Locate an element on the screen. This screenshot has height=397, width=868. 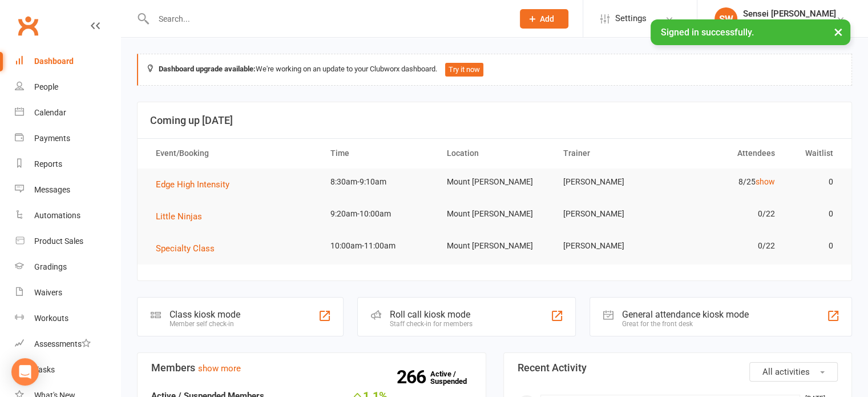
td: 8:30am-9:10am is located at coordinates (378, 181).